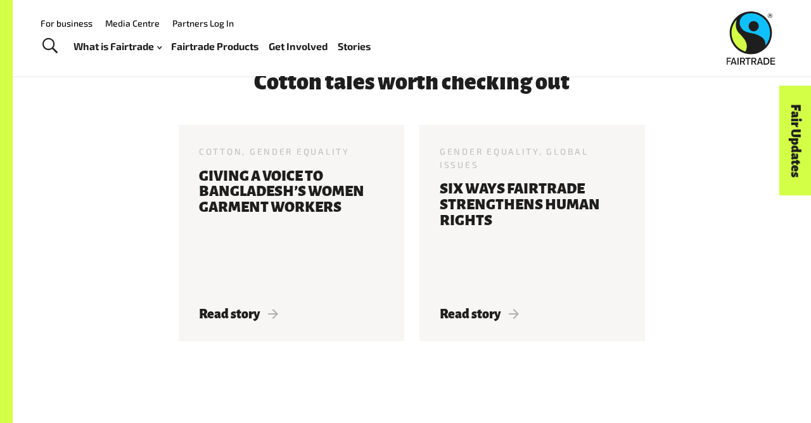 The width and height of the screenshot is (811, 423). I want to click on a: Partners Log In, so click(203, 23).